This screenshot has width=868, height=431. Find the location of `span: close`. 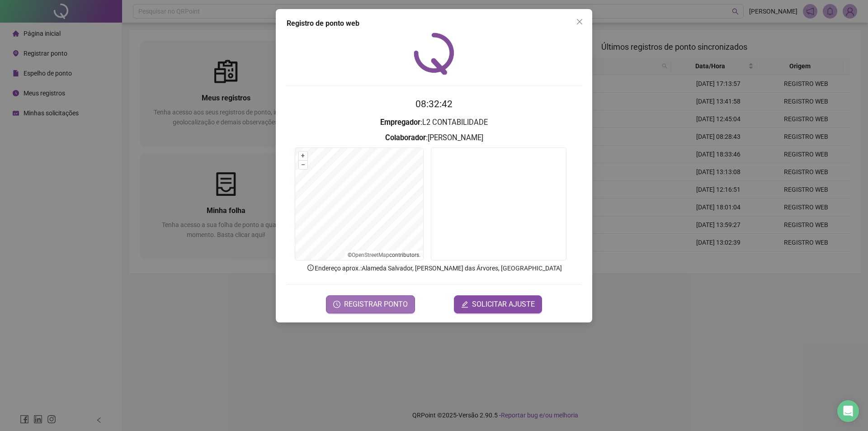

span: close is located at coordinates (580, 22).